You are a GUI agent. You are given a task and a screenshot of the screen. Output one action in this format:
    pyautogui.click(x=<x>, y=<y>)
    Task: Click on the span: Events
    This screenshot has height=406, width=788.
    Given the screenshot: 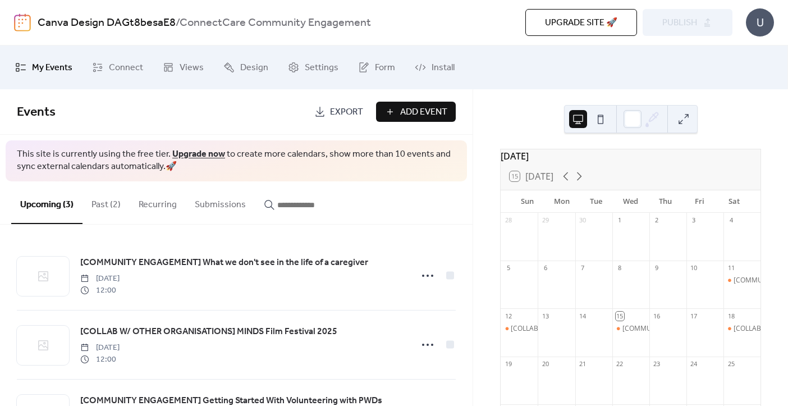 What is the action you would take?
    pyautogui.click(x=36, y=112)
    